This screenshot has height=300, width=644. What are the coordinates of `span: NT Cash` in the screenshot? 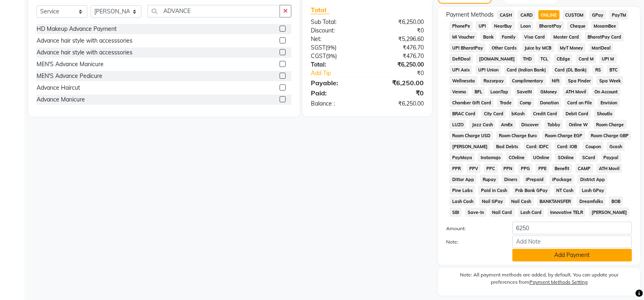 It's located at (565, 190).